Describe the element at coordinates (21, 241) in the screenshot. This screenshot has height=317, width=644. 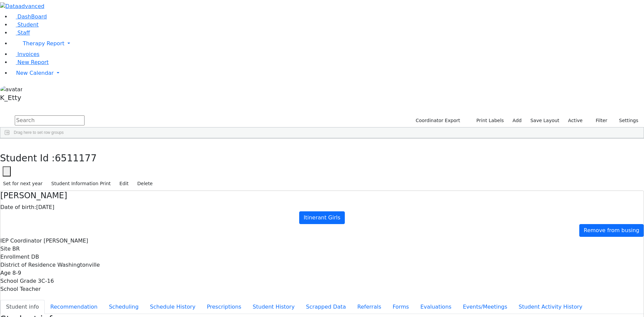
I see `label: IEP Coordinator` at that location.